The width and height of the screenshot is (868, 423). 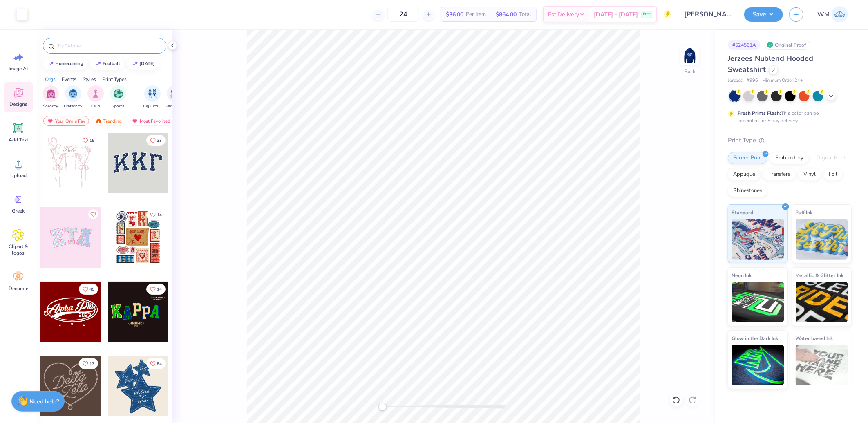 What do you see at coordinates (175, 106) in the screenshot?
I see `span: Parent's Weekend` at bounding box center [175, 106].